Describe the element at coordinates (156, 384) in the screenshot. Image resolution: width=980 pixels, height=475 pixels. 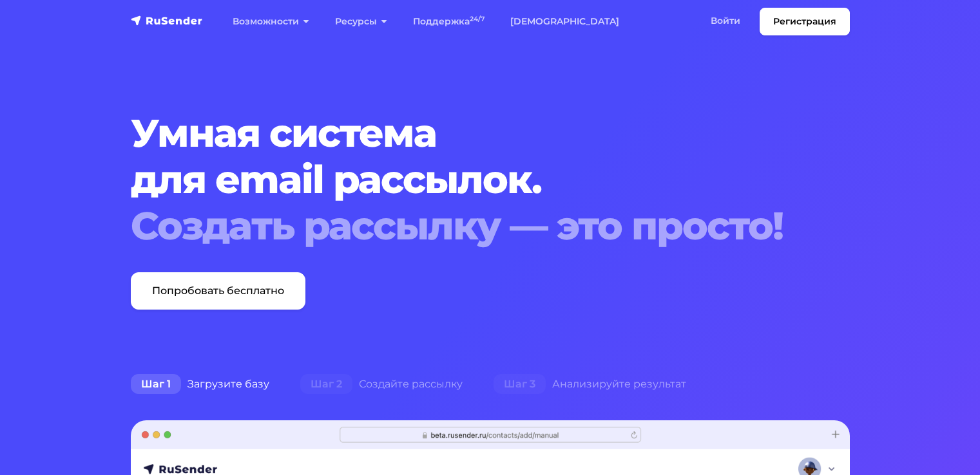
I see `span: Шаг 1` at that location.